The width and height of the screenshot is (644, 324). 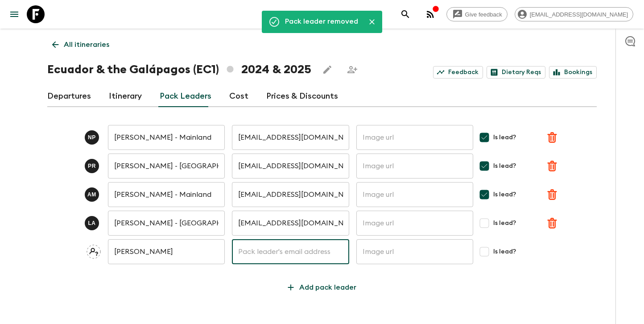 I want to click on a: Bookings, so click(x=573, y=72).